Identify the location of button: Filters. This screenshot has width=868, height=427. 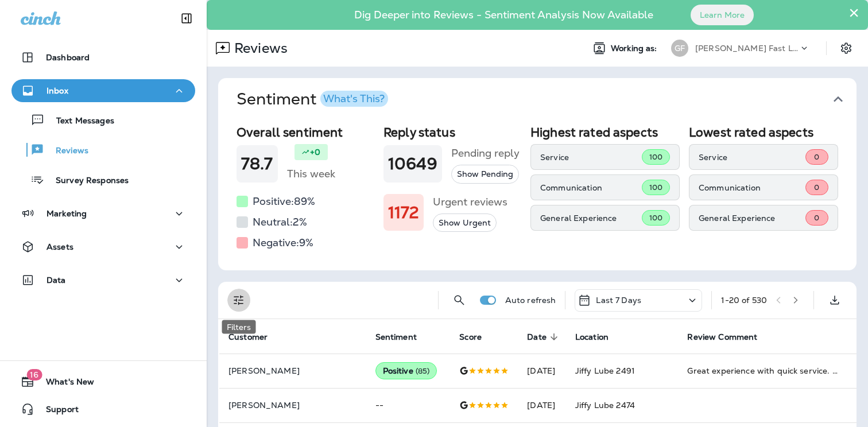
(239, 300).